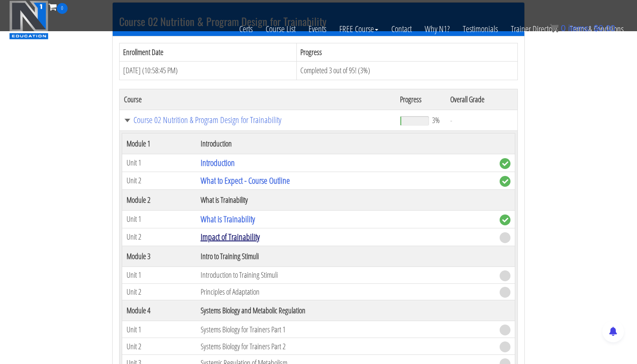 This screenshot has width=637, height=364. Describe the element at coordinates (480, 29) in the screenshot. I see `a: Testimonials` at that location.